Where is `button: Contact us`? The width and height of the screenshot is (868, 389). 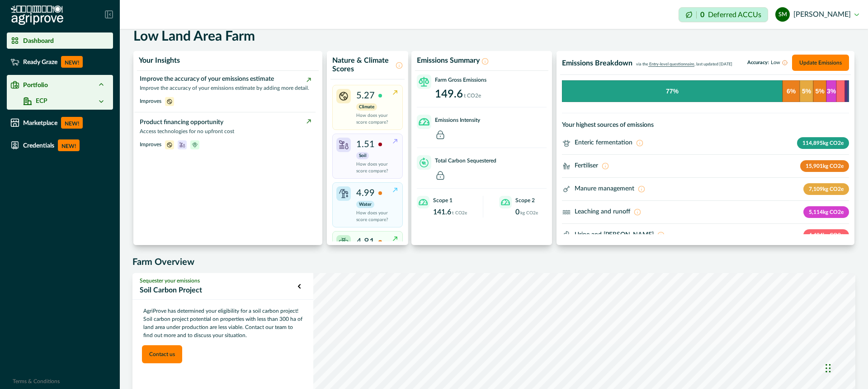 button: Contact us is located at coordinates (161, 354).